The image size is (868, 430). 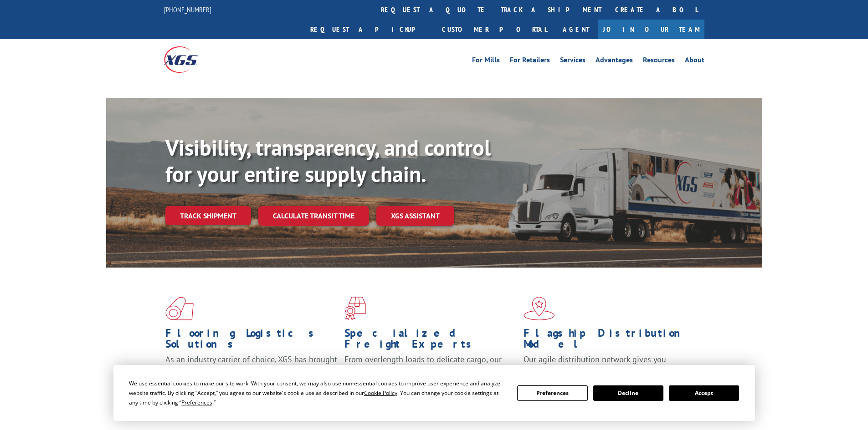 What do you see at coordinates (552, 393) in the screenshot?
I see `button: Preferences` at bounding box center [552, 393].